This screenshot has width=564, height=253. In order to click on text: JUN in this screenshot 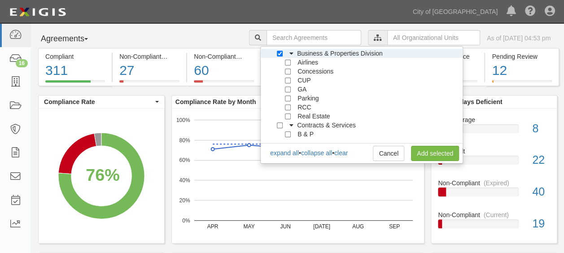, I will do `click(285, 227)`.